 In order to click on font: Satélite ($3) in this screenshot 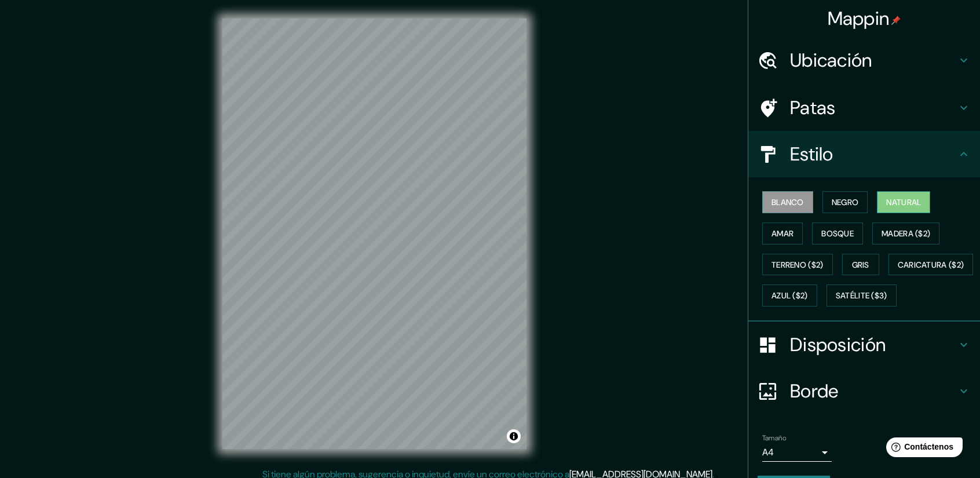, I will do `click(862, 296)`.